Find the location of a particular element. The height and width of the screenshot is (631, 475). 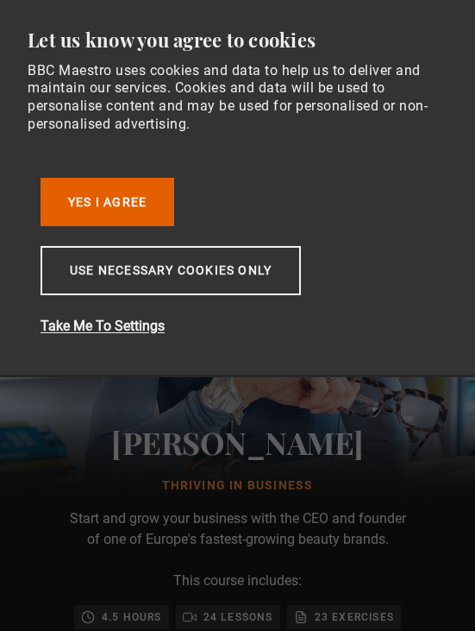

div: BBC Maestro uses cookies and data to help us to deliver and maintain our services. Cookies and da... is located at coordinates (237, 98).